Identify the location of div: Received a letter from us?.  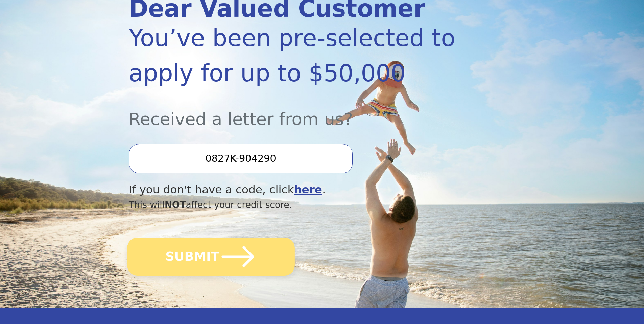
(293, 111).